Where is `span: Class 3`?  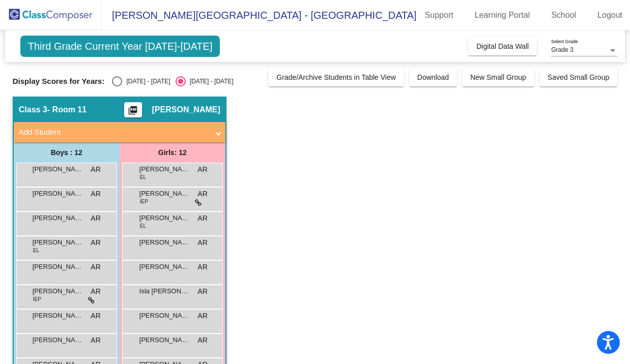 span: Class 3 is located at coordinates (33, 110).